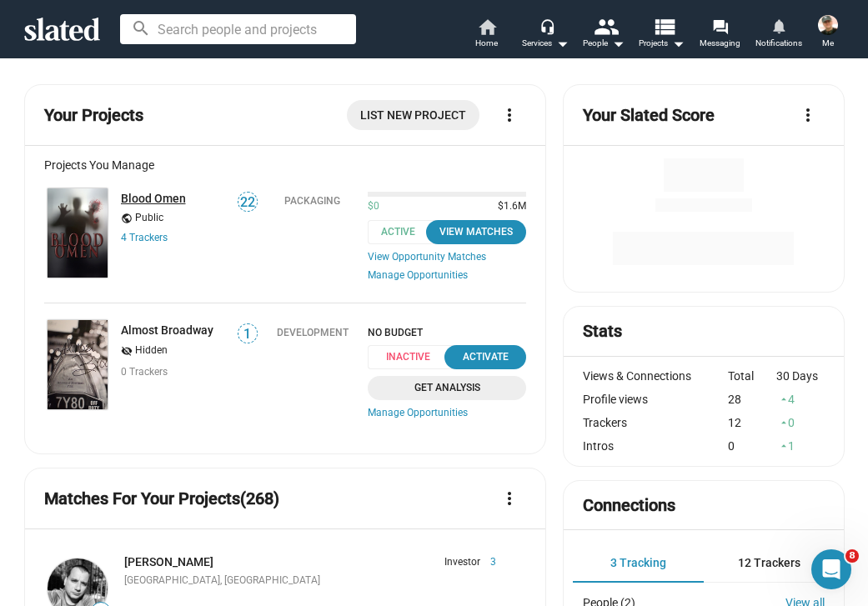 The width and height of the screenshot is (868, 606). I want to click on div: 30 Days, so click(800, 376).